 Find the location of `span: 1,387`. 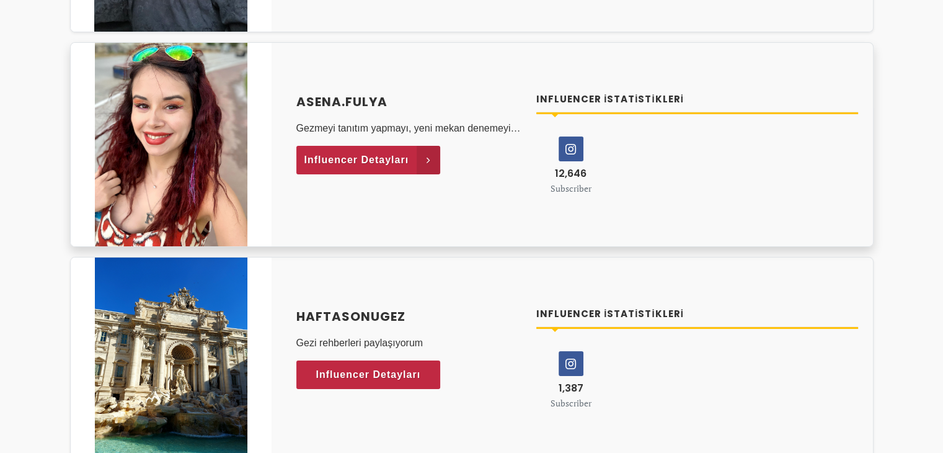

span: 1,387 is located at coordinates (571, 388).